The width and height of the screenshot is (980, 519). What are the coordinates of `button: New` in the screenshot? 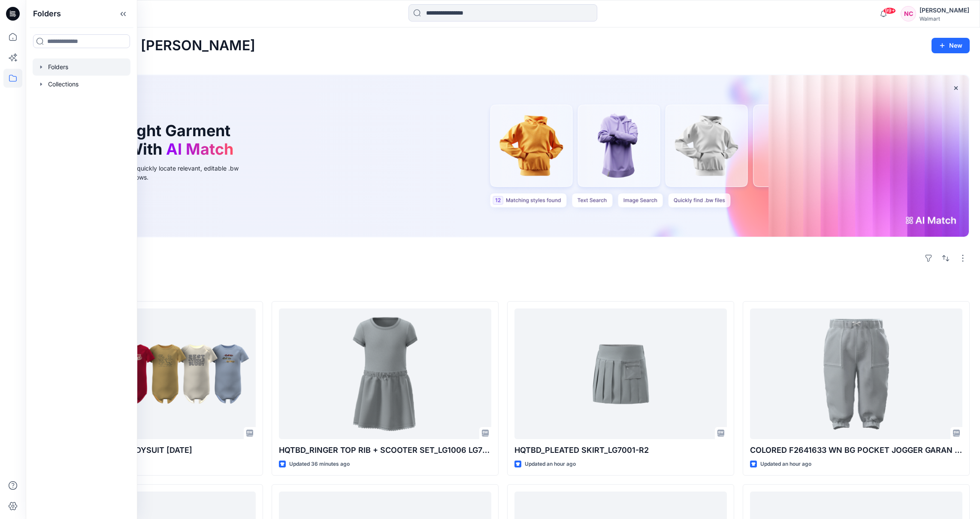 It's located at (951, 45).